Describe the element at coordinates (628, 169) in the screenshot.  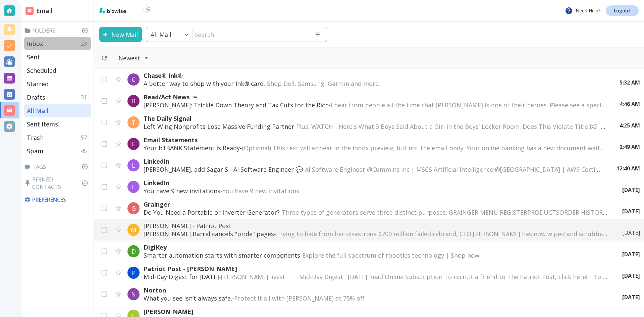
I see `p: 12:40 AM` at that location.